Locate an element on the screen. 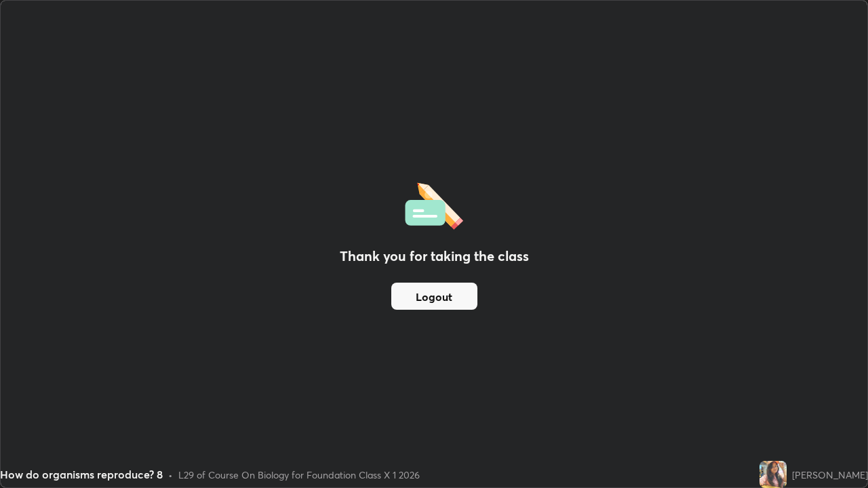  img: offlineFeedback.1438e8b3.svg is located at coordinates (434, 205).